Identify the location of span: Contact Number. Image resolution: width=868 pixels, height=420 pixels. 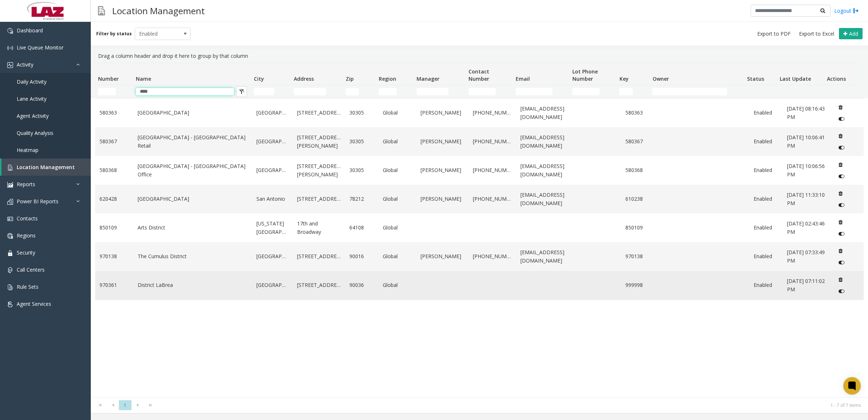
(478, 74).